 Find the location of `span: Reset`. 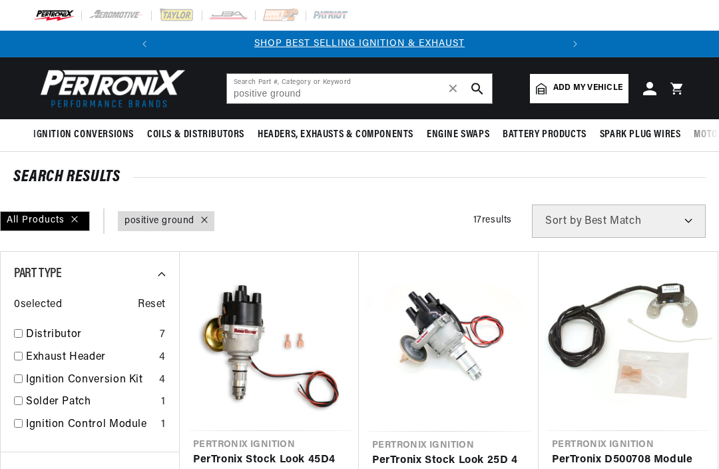

span: Reset is located at coordinates (152, 305).